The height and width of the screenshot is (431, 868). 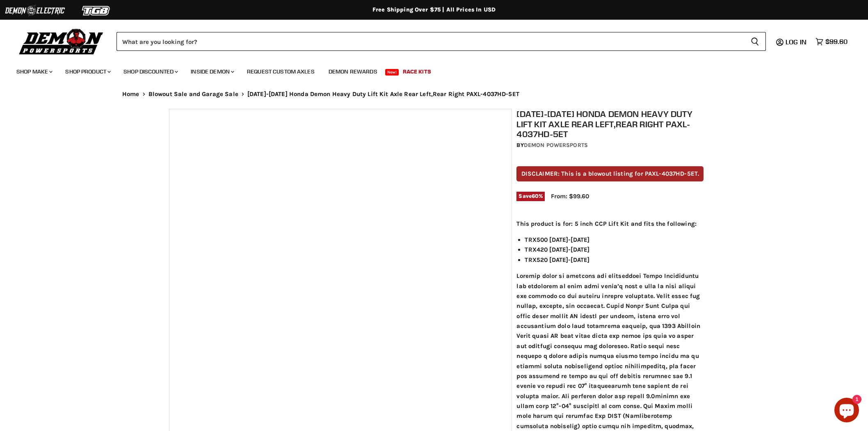 I want to click on span: From: $99.60, so click(x=570, y=196).